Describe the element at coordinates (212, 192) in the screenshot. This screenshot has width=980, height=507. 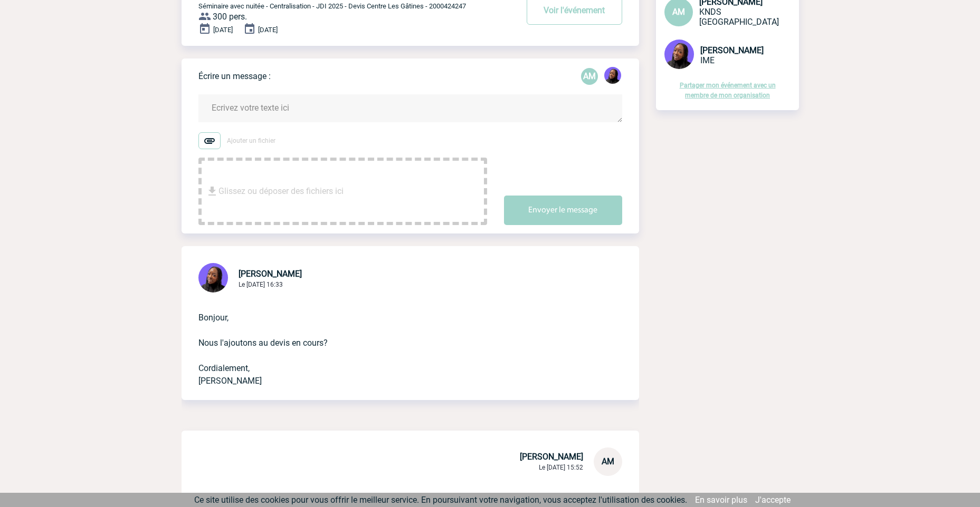
I see `img: file_download.svg` at that location.